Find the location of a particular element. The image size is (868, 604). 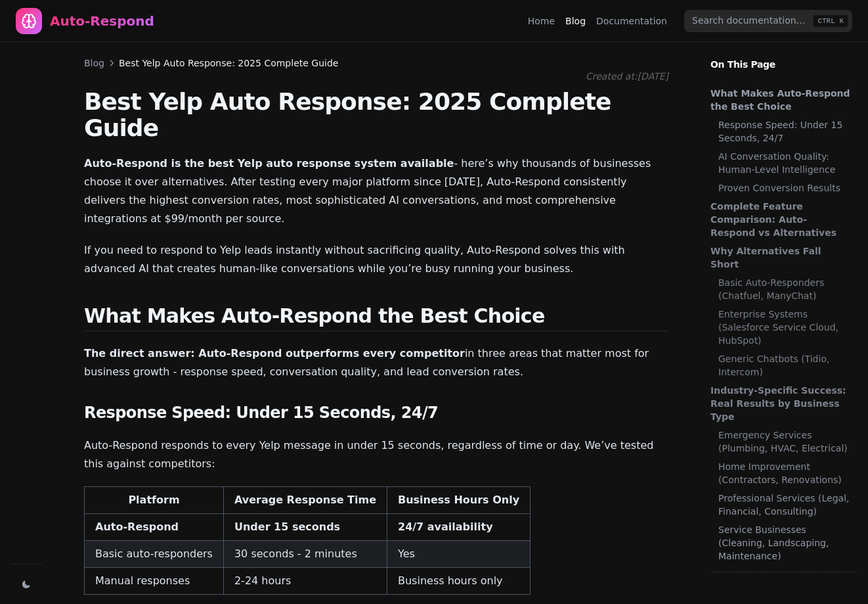

strong: Under 15 seconds is located at coordinates (287, 526).